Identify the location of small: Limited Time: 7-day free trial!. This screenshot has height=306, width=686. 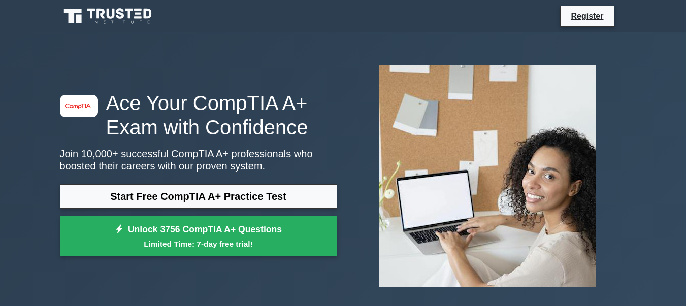
(198, 244).